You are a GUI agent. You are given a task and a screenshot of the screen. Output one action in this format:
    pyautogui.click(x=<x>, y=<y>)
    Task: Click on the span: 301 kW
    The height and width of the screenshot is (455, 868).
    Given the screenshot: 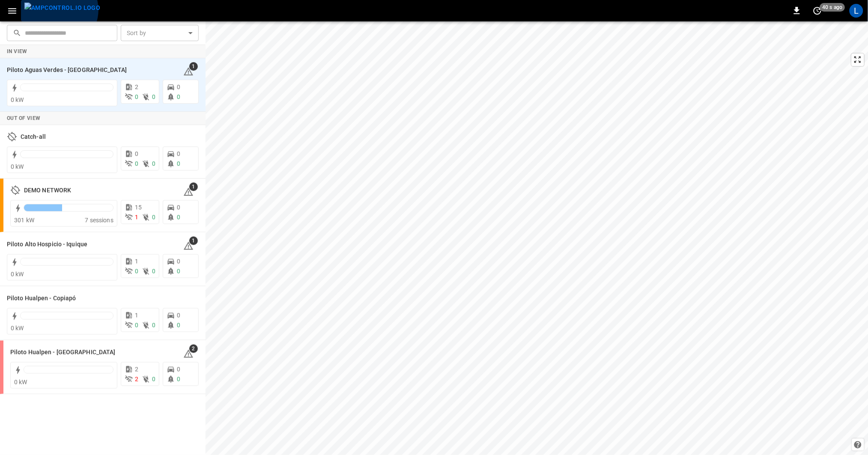 What is the action you would take?
    pyautogui.click(x=24, y=220)
    